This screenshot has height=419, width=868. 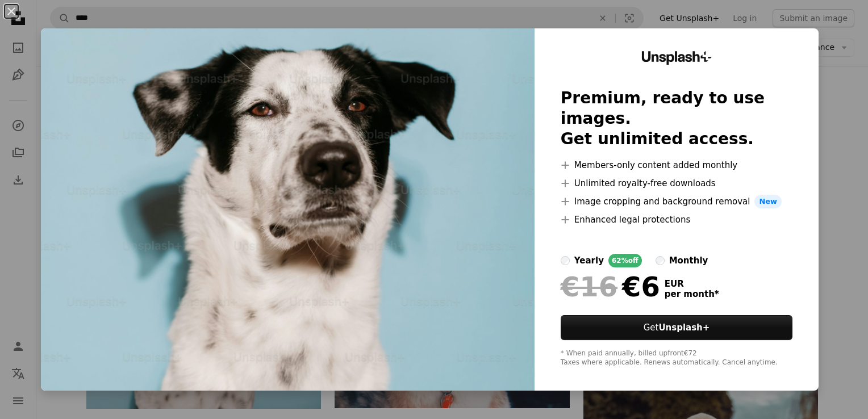 What do you see at coordinates (692, 294) in the screenshot?
I see `span: per month *` at bounding box center [692, 294].